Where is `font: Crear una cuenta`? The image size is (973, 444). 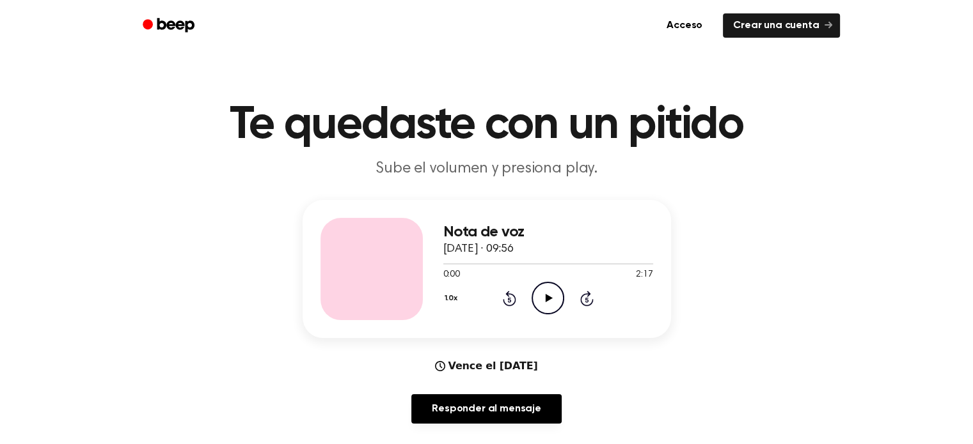 font: Crear una cuenta is located at coordinates (776, 26).